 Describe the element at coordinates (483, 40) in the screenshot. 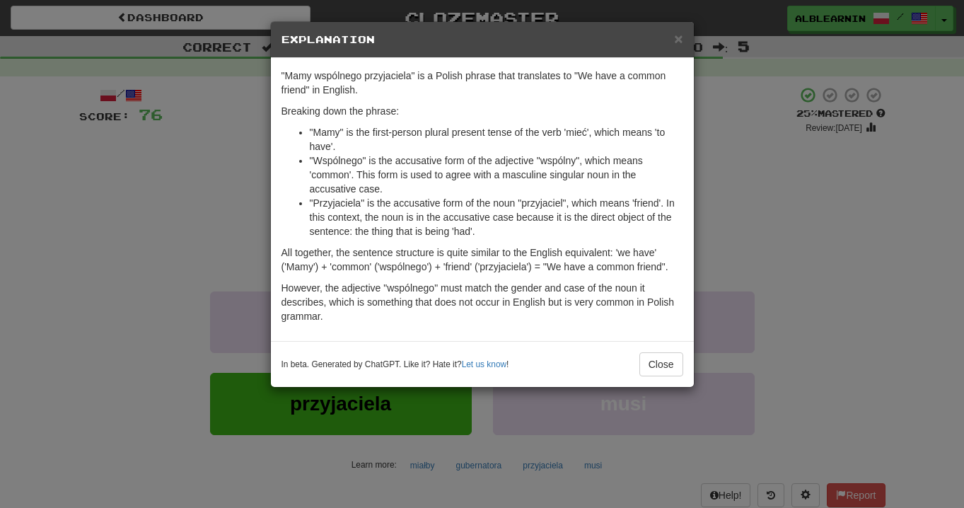

I see `h5: Explanation` at that location.